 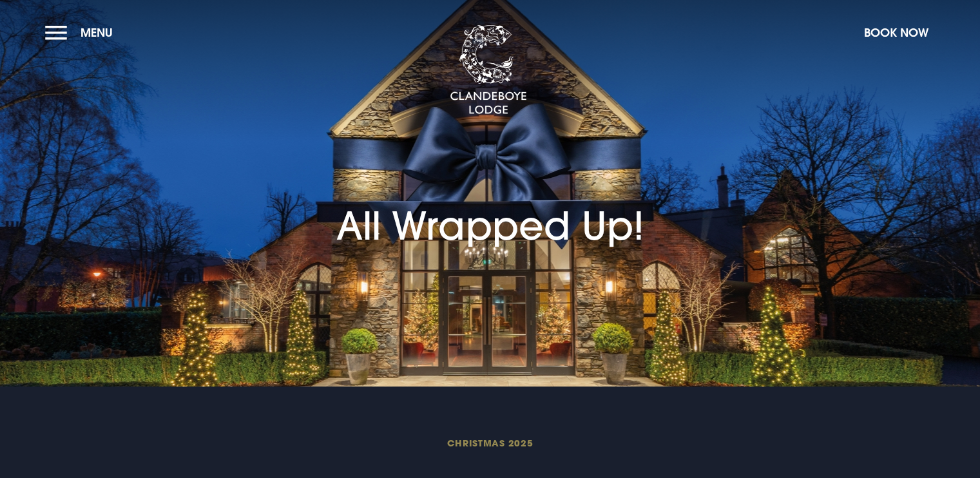 What do you see at coordinates (897, 32) in the screenshot?
I see `button: Book Now` at bounding box center [897, 32].